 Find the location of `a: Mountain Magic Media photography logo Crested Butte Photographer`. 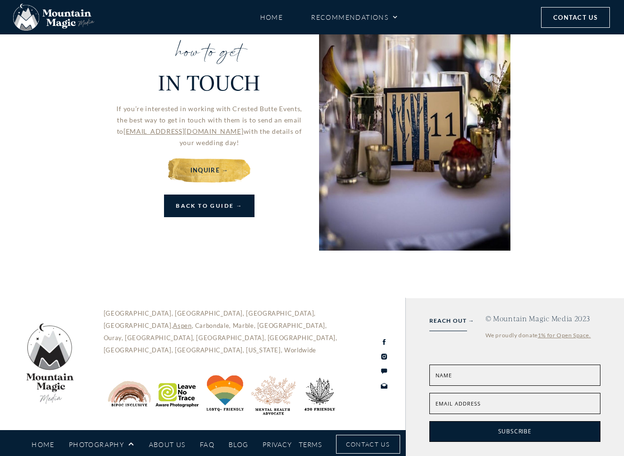

a: Mountain Magic Media photography logo Crested Butte Photographer is located at coordinates (54, 17).